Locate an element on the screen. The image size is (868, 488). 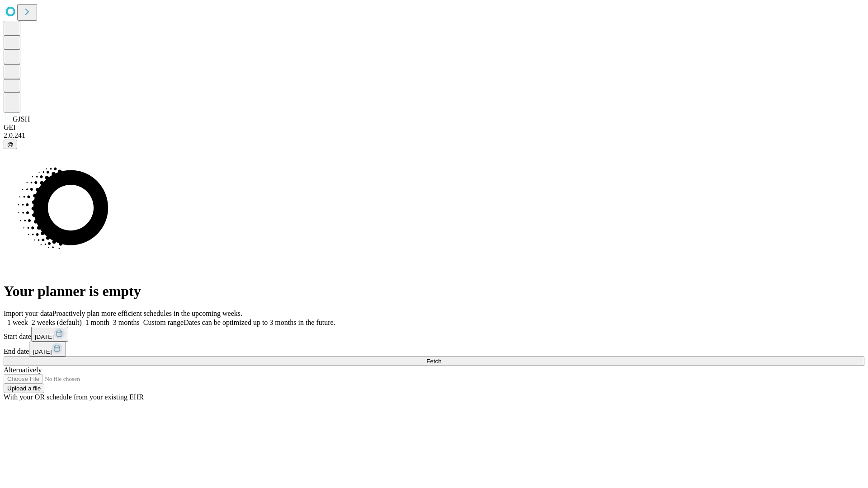
button: Upload a file is located at coordinates (24, 388).